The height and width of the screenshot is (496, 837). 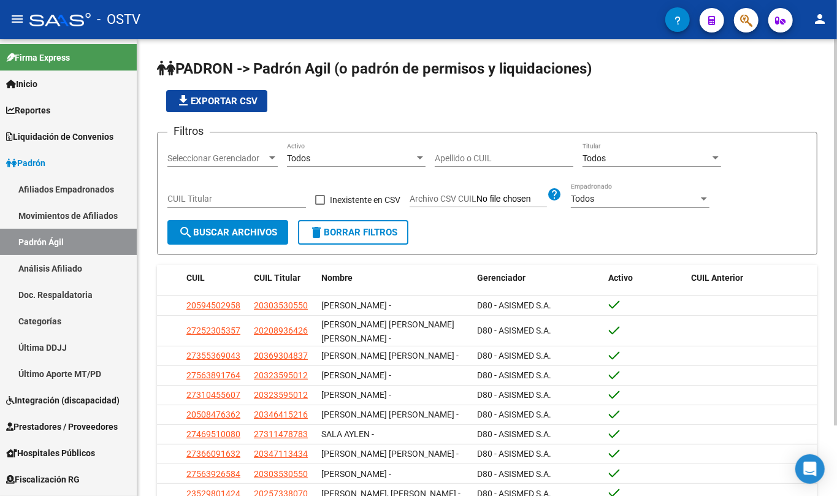 What do you see at coordinates (217, 158) in the screenshot?
I see `span: Seleccionar Gerenciador` at bounding box center [217, 158].